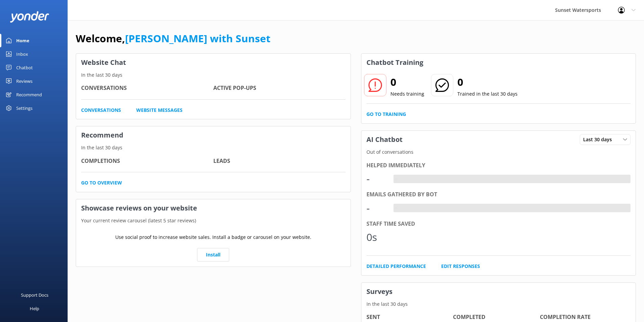  What do you see at coordinates (173, 39) in the screenshot?
I see `h1: Welcome,` at bounding box center [173, 39].